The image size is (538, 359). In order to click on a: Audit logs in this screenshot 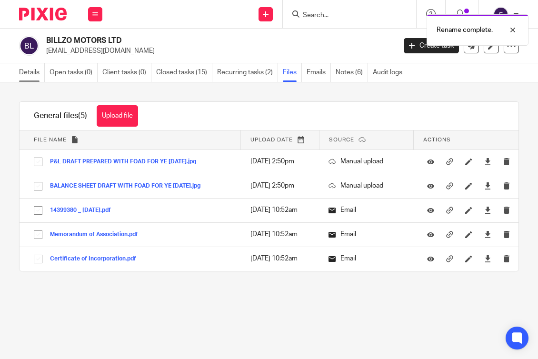, I will do `click(390, 72)`.